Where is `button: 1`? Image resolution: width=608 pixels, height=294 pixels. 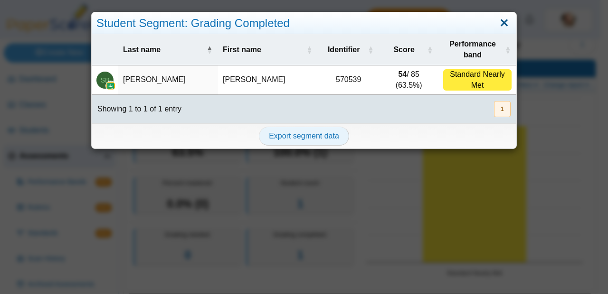 button: 1 is located at coordinates (502, 109).